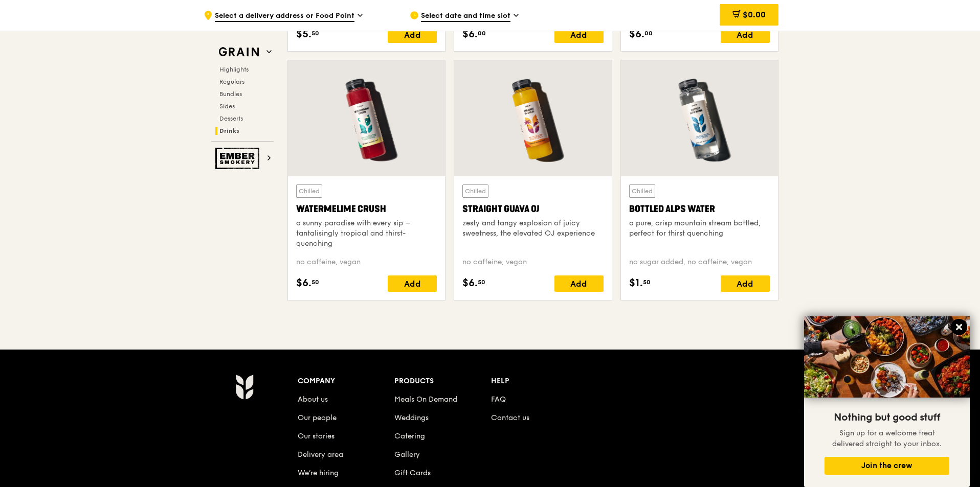 The width and height of the screenshot is (980, 487). What do you see at coordinates (366, 233) in the screenshot?
I see `div: a sunny paradise with every sip – tantalisingly tropical and thirst-quenching` at bounding box center [366, 233].